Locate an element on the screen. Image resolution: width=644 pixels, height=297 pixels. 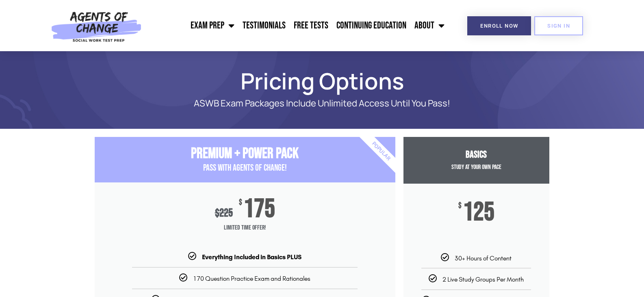
span: Limited Time Offer! is located at coordinates (245, 228).